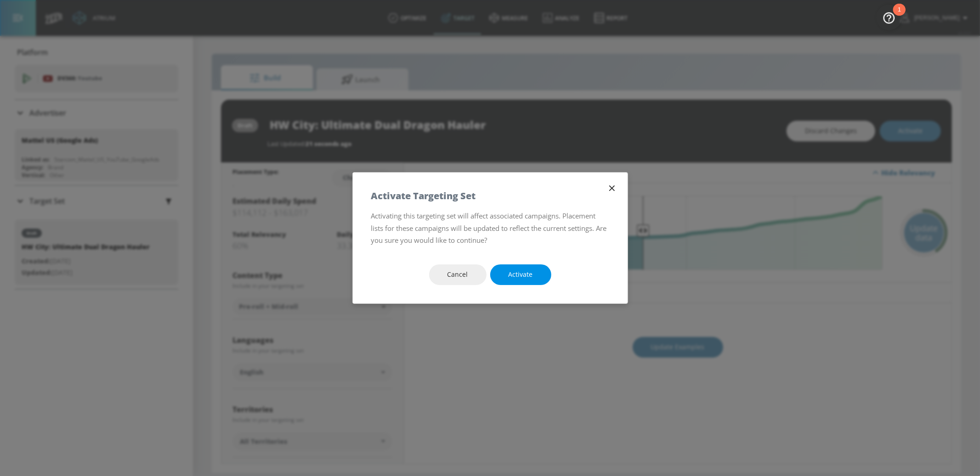 The height and width of the screenshot is (476, 980). I want to click on span: Activate, so click(521, 275).